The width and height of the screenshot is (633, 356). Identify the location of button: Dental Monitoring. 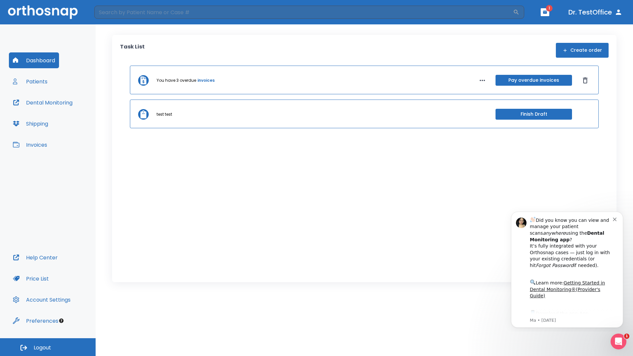
(43, 103).